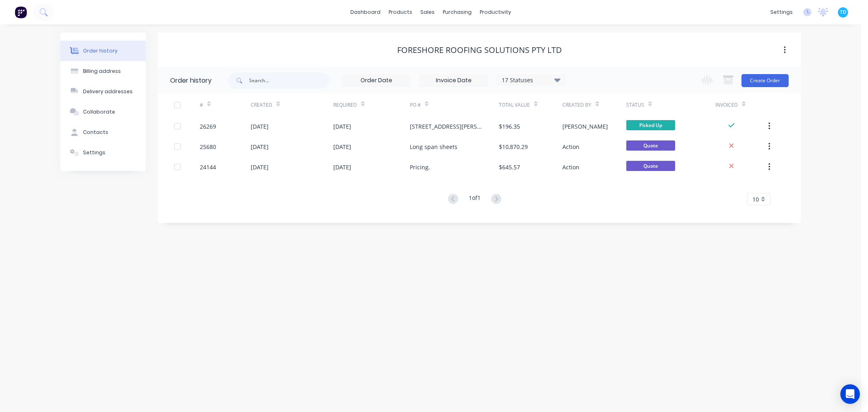 The width and height of the screenshot is (868, 412). I want to click on div: Contacts, so click(96, 132).